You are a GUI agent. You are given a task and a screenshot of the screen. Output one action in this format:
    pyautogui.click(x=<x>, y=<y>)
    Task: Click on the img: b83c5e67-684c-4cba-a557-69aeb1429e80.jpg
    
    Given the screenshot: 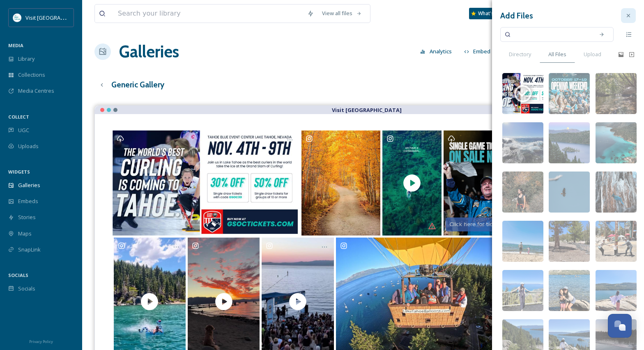 What is the action you would take?
    pyautogui.click(x=616, y=192)
    